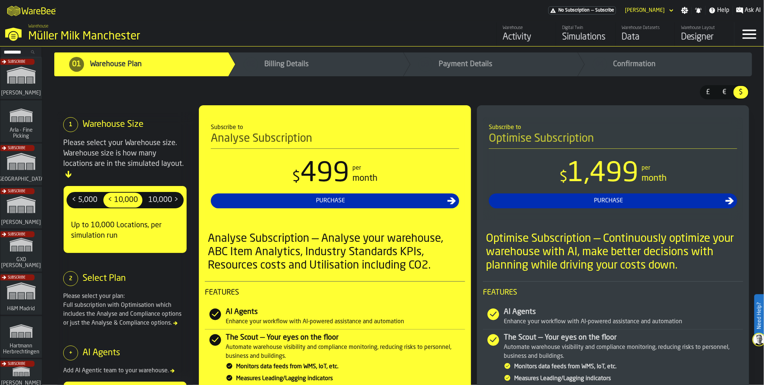 Image resolution: width=764 pixels, height=385 pixels. I want to click on div: Up to 10,000 Locations, per simulation run, so click(125, 230).